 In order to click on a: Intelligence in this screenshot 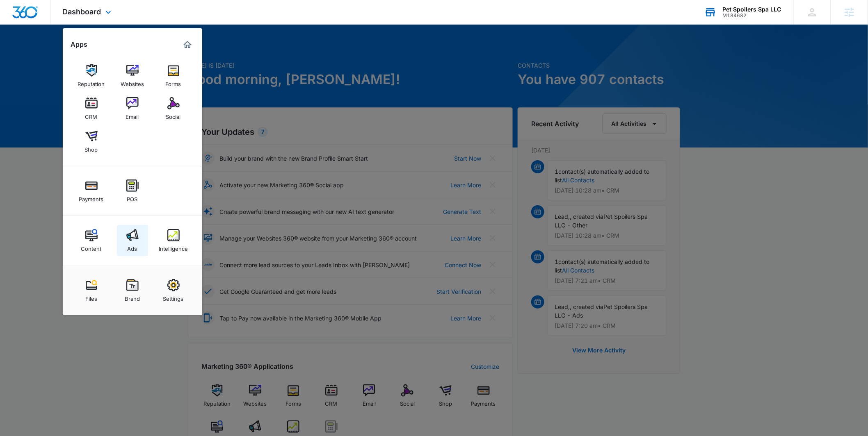, I will do `click(173, 241)`.